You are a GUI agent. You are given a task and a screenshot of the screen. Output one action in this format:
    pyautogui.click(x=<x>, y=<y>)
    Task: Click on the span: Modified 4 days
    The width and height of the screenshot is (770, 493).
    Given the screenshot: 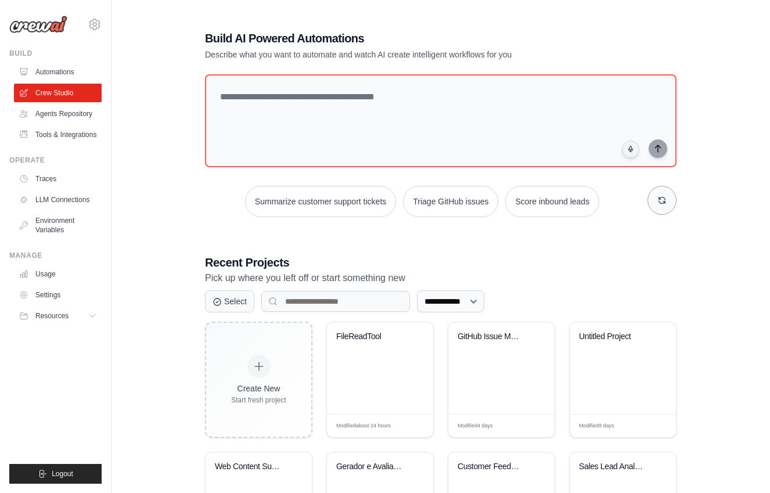 What is the action you would take?
    pyautogui.click(x=475, y=426)
    